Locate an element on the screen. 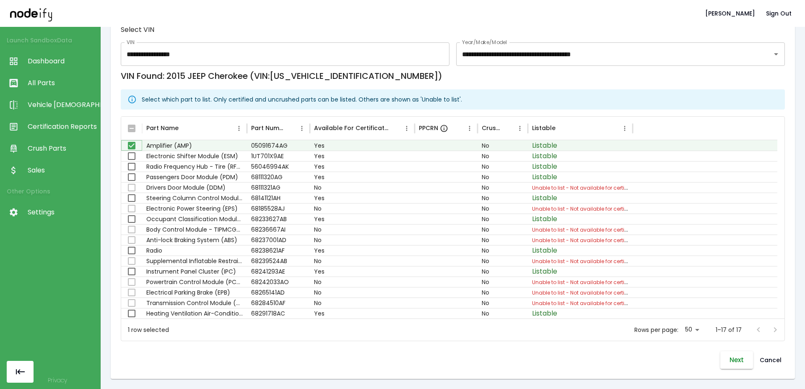 The image size is (805, 389). div: 68239524AB is located at coordinates (278, 260).